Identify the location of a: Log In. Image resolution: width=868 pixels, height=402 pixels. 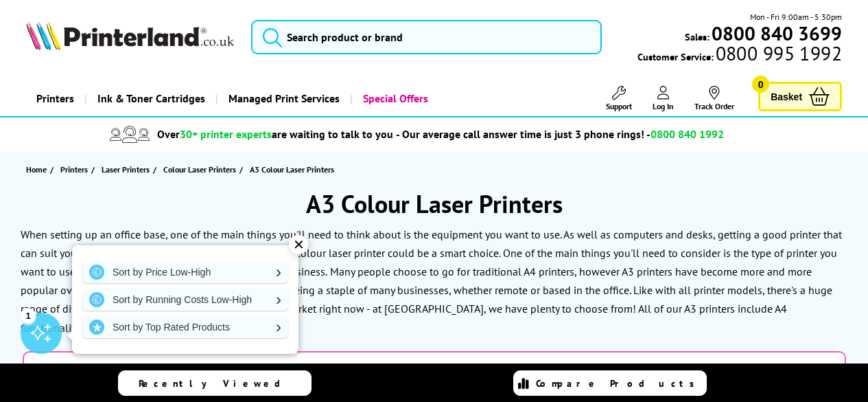
(663, 98).